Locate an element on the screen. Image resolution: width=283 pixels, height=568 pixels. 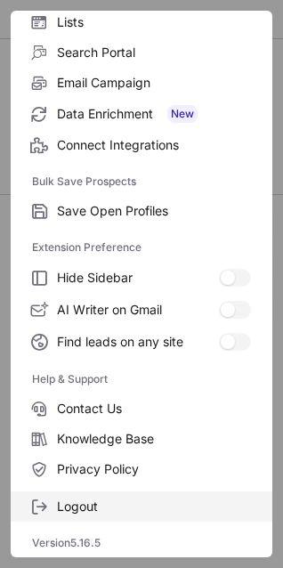
div: Version 5.16.5 is located at coordinates (142, 543).